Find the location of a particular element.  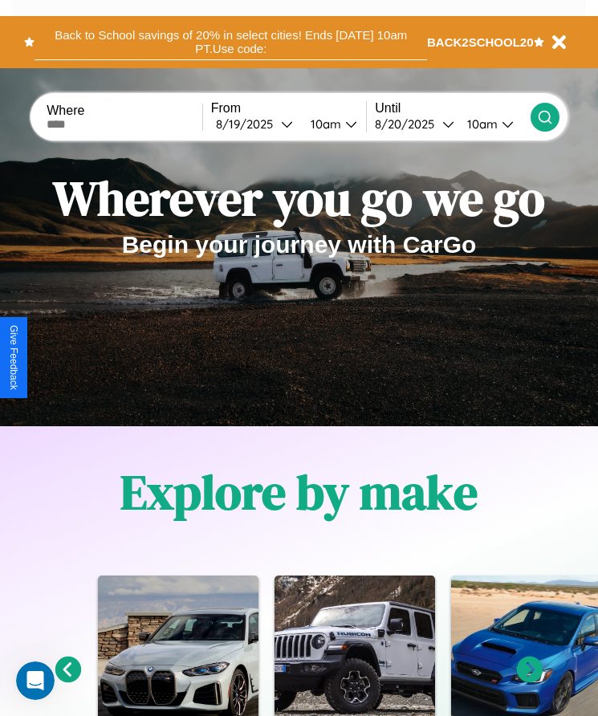

button: 8/19/2025 is located at coordinates (254, 124).